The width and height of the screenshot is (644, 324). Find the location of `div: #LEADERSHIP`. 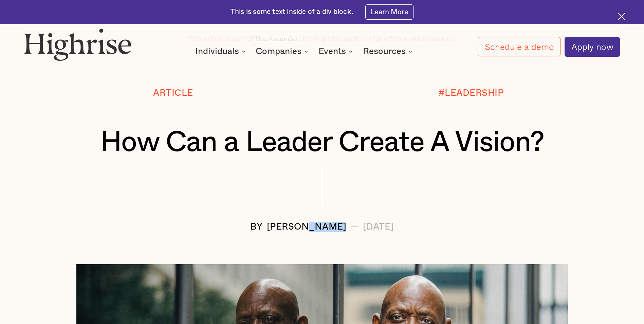

div: #LEADERSHIP is located at coordinates (471, 93).